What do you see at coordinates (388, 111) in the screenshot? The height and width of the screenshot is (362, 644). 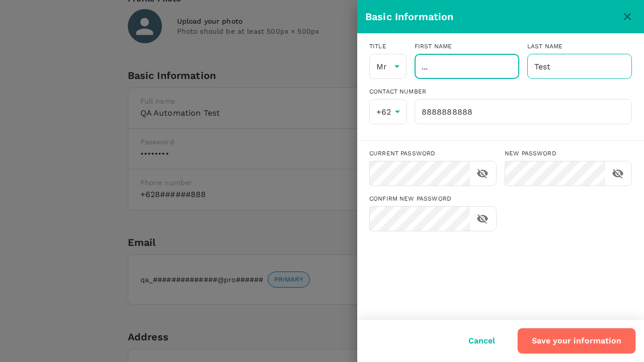 I see `div: +62` at bounding box center [388, 111].